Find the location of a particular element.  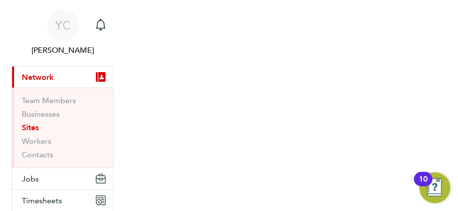

div: 10 is located at coordinates (423, 186).